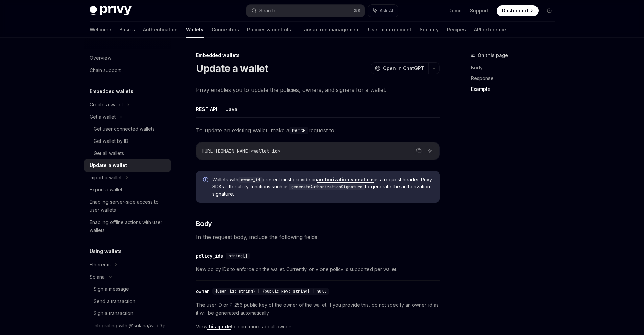 The height and width of the screenshot is (335, 644). What do you see at coordinates (160, 30) in the screenshot?
I see `a: Authentication` at bounding box center [160, 30].